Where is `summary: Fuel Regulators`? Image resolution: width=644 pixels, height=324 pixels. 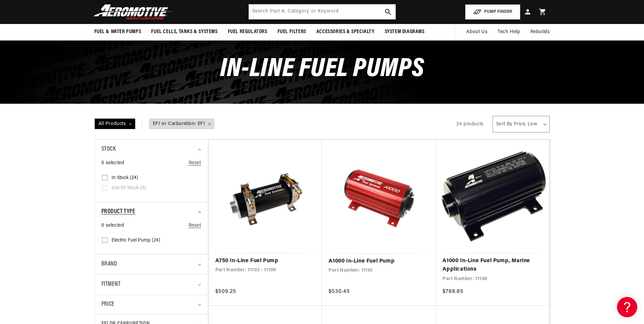 summary: Fuel Regulators is located at coordinates (247, 32).